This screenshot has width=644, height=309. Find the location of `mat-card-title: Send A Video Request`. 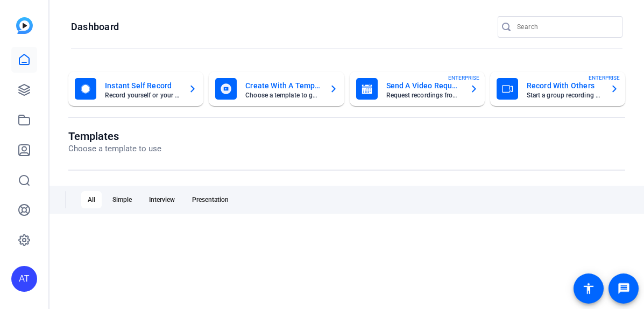

mat-card-title: Send A Video Request is located at coordinates (423, 85).